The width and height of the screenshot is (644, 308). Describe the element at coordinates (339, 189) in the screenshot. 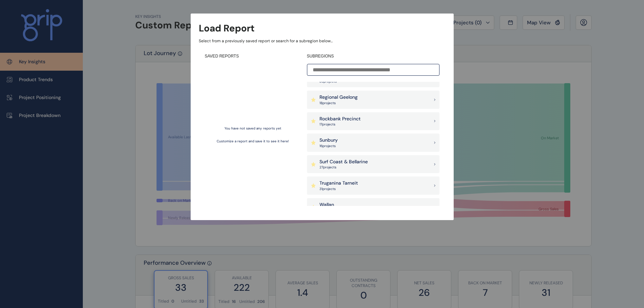

I see `p: 31 project s` at that location.